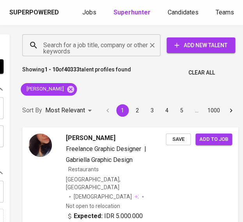 The height and width of the screenshot is (222, 243). What do you see at coordinates (201, 45) in the screenshot?
I see `span: Add New Talent` at bounding box center [201, 45].